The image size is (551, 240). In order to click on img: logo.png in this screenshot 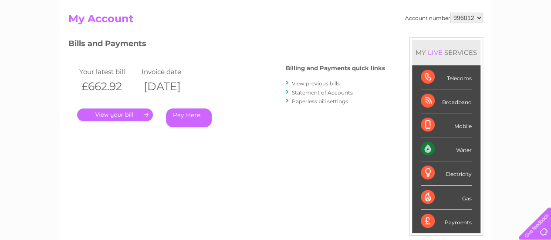, I will do `click(41, 36)`.